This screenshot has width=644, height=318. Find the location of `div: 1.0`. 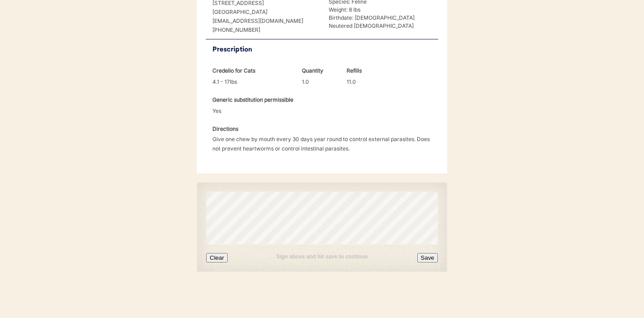

div: 1.0 is located at coordinates (321, 82).